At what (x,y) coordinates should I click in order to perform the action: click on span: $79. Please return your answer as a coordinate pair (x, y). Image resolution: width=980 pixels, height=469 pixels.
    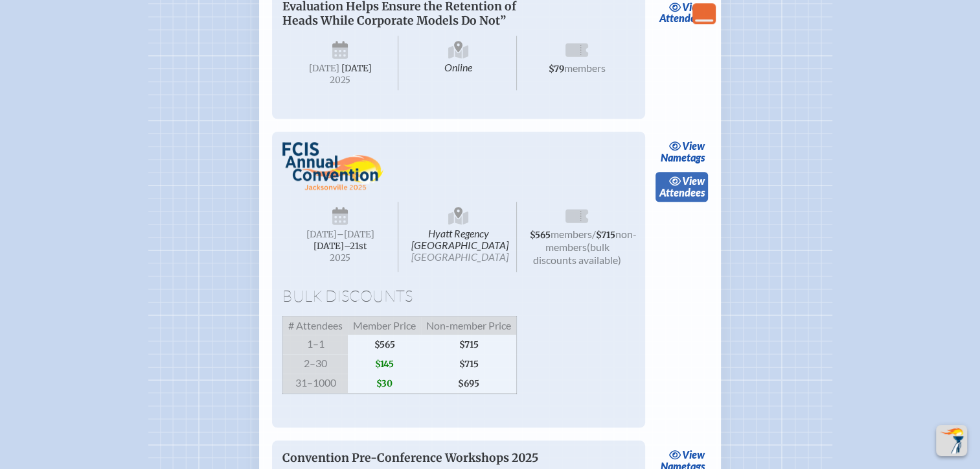
    Looking at the image, I should click on (556, 69).